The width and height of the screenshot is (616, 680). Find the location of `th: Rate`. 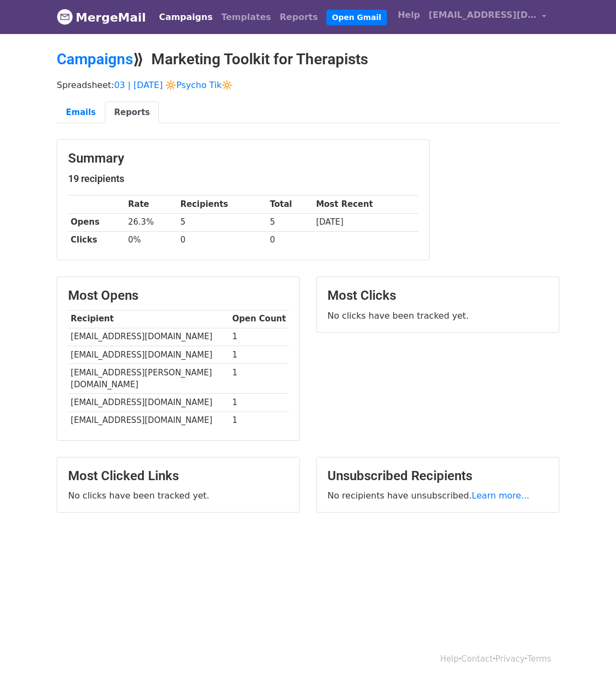

th: Rate is located at coordinates (151, 204).